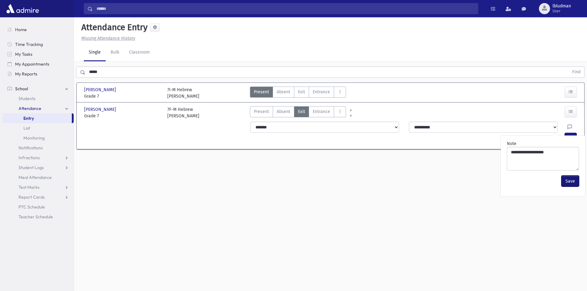 The image size is (587, 291). I want to click on span: Student Logs, so click(31, 168).